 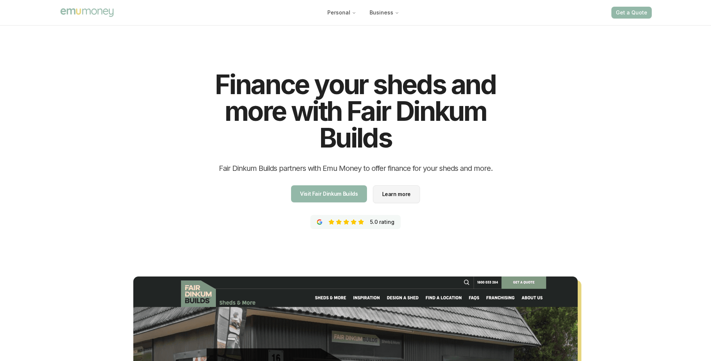 What do you see at coordinates (385, 13) in the screenshot?
I see `button: Business` at bounding box center [385, 13].